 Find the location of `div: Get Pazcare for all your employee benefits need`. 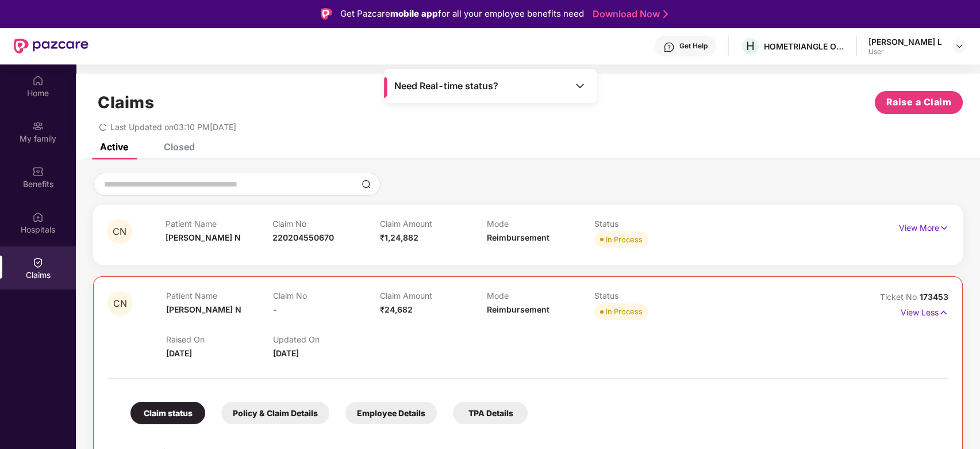

div: Get Pazcare for all your employee benefits need is located at coordinates (462, 14).